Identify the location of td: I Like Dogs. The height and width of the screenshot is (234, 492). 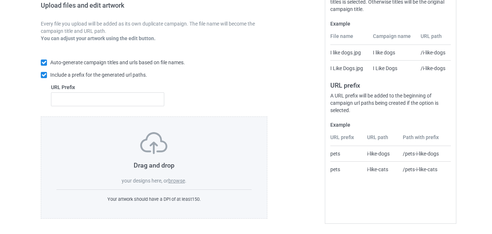
(393, 68).